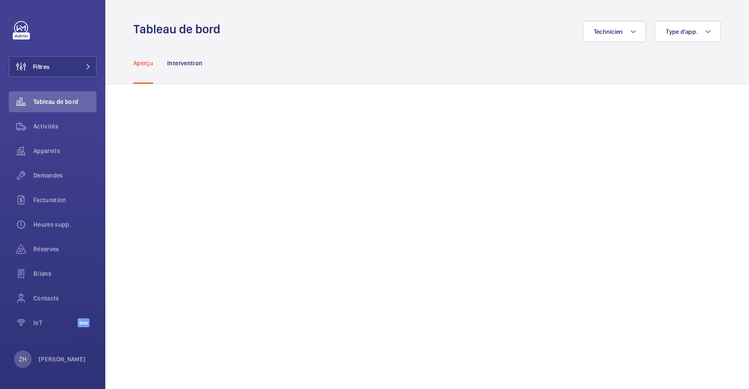 This screenshot has height=389, width=749. I want to click on span: Contacts, so click(65, 299).